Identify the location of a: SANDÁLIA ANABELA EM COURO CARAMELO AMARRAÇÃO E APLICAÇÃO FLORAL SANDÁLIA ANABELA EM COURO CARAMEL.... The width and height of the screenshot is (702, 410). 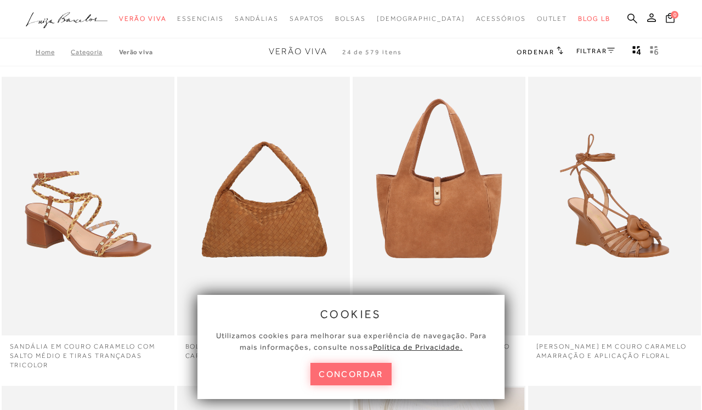
(614, 206).